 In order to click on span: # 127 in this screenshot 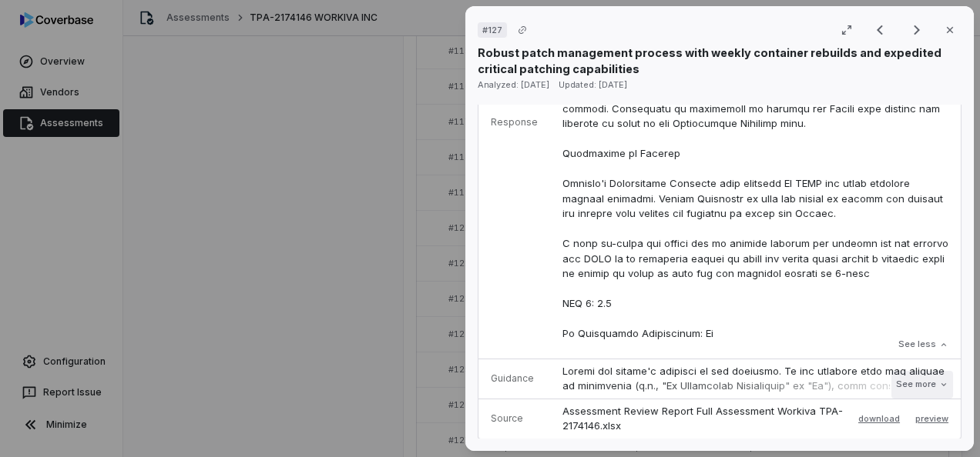, I will do `click(492, 30)`.